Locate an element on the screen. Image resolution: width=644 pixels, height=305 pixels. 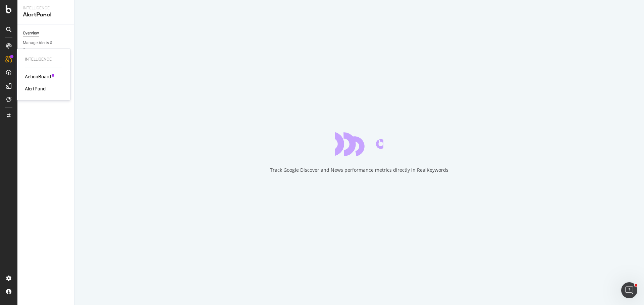
a: AlertPanel is located at coordinates (36, 89).